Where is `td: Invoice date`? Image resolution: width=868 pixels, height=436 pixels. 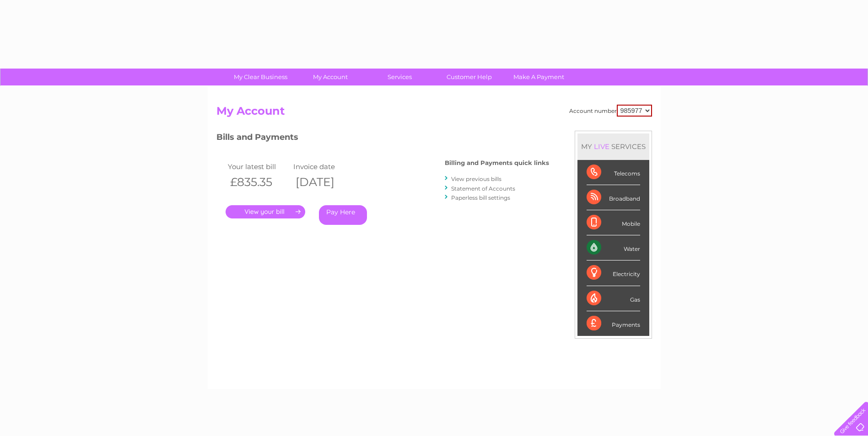 td: Invoice date is located at coordinates (324, 166).